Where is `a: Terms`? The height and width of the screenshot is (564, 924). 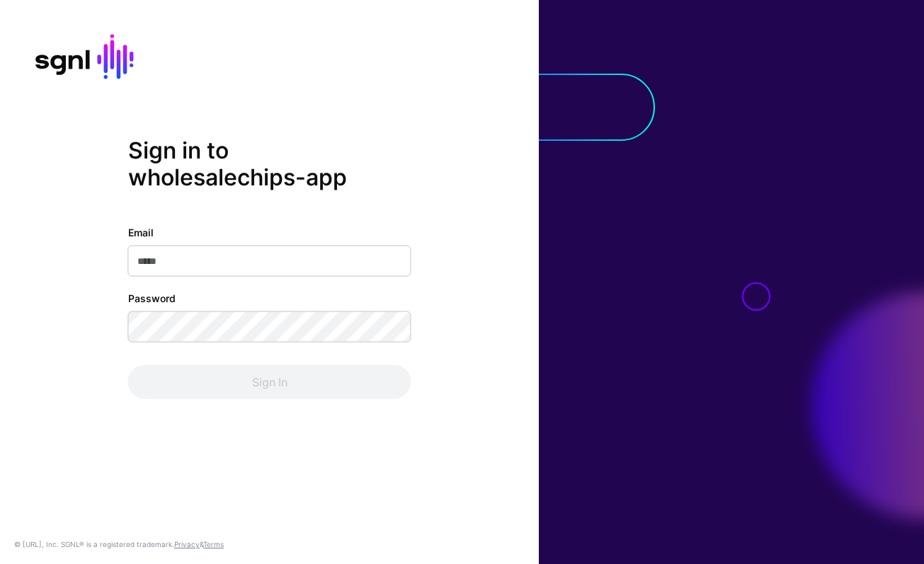
a: Terms is located at coordinates (213, 545).